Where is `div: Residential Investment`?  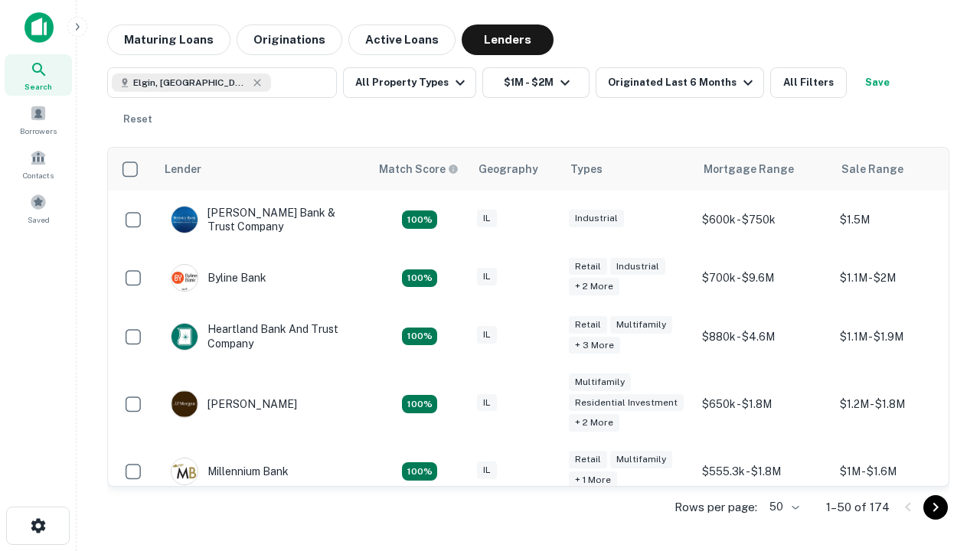 div: Residential Investment is located at coordinates (626, 403).